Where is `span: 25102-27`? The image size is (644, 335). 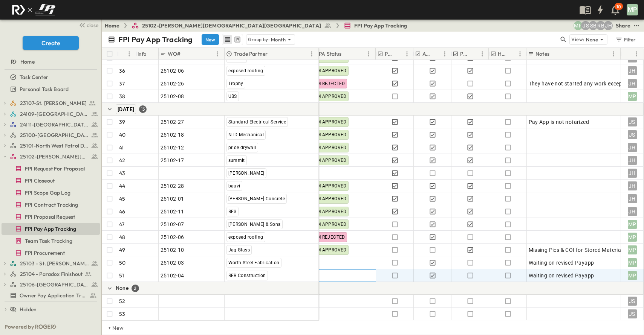 span: 25102-27 is located at coordinates (172, 122).